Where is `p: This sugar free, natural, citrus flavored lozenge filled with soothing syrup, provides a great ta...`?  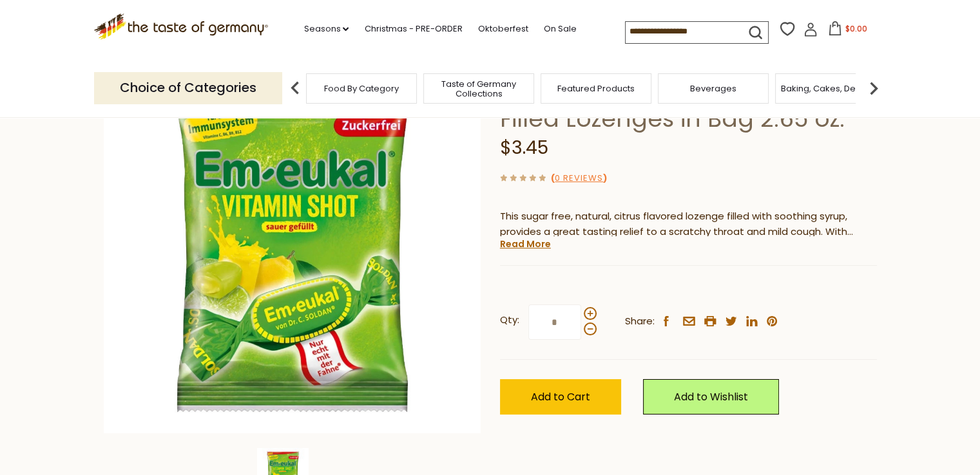 p: This sugar free, natural, citrus flavored lozenge filled with soothing syrup, provides a great ta... is located at coordinates (688, 224).